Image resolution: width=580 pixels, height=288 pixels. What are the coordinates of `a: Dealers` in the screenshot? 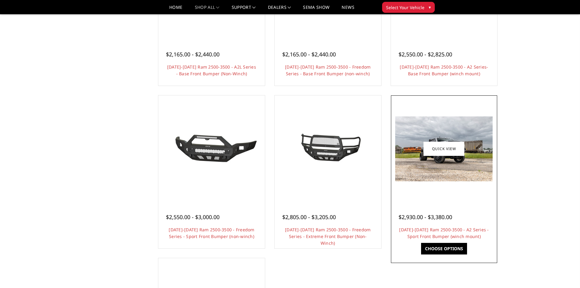 It's located at (280, 9).